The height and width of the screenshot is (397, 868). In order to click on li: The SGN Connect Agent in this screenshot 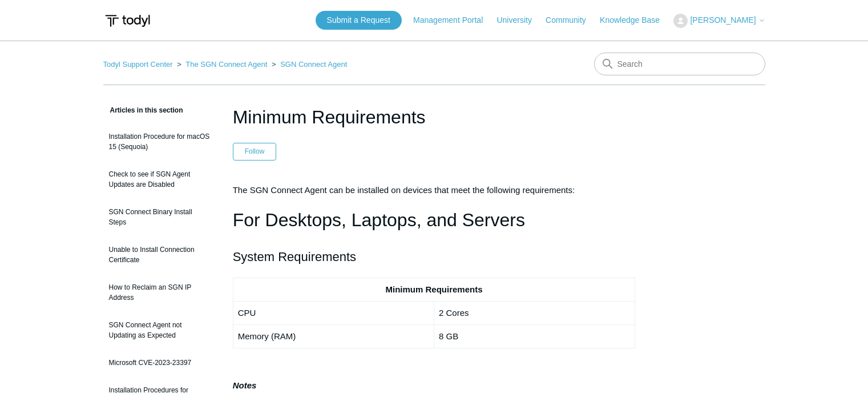, I will do `click(222, 64)`.